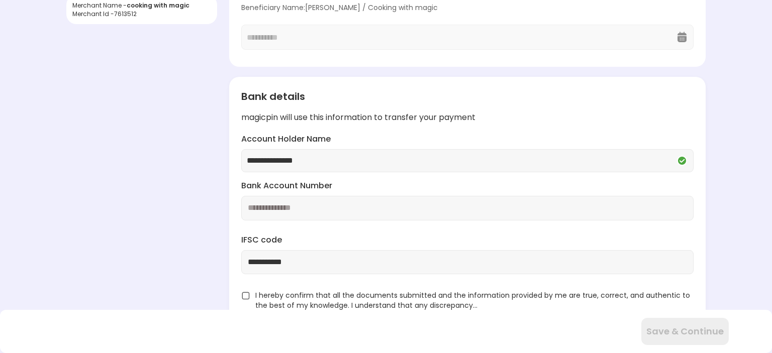  I want to click on div: Bank details, so click(467, 96).